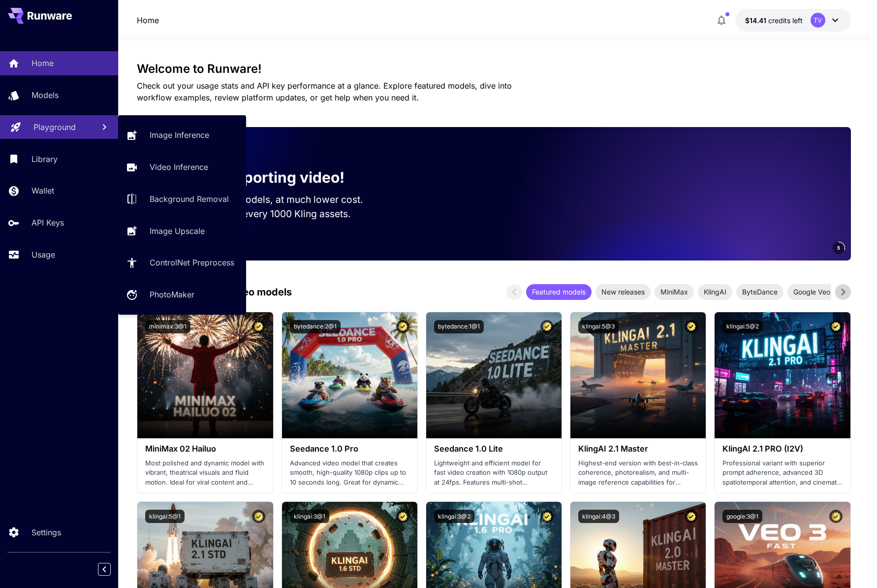  Describe the element at coordinates (44, 95) in the screenshot. I see `p: Models` at that location.